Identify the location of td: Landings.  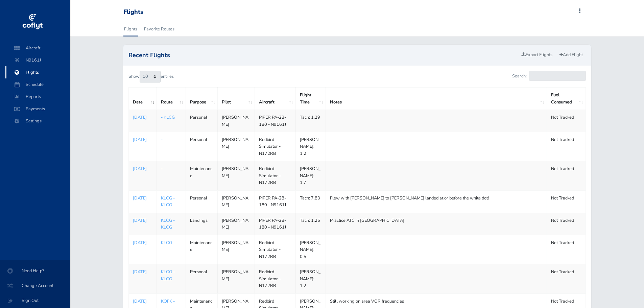
(202, 224).